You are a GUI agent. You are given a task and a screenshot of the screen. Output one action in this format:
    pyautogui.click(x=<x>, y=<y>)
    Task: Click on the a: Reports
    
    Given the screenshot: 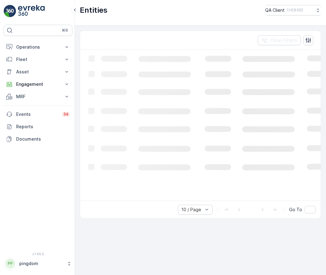 What is the action you would take?
    pyautogui.click(x=38, y=127)
    